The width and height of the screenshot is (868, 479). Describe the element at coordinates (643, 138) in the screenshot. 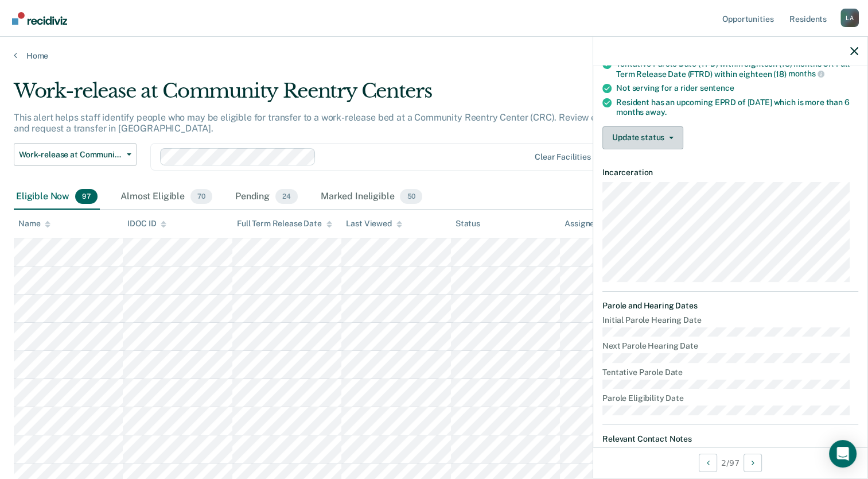

I see `button: Update status` at that location.